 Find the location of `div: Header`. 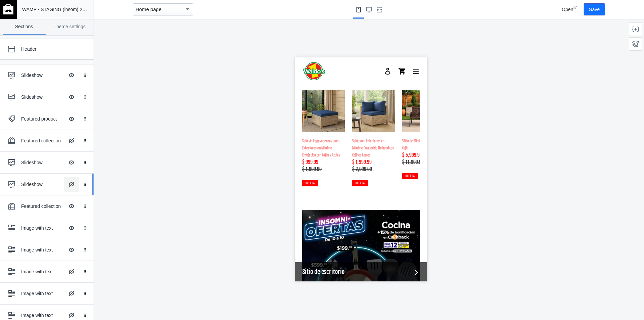

div: Header is located at coordinates (50, 49).